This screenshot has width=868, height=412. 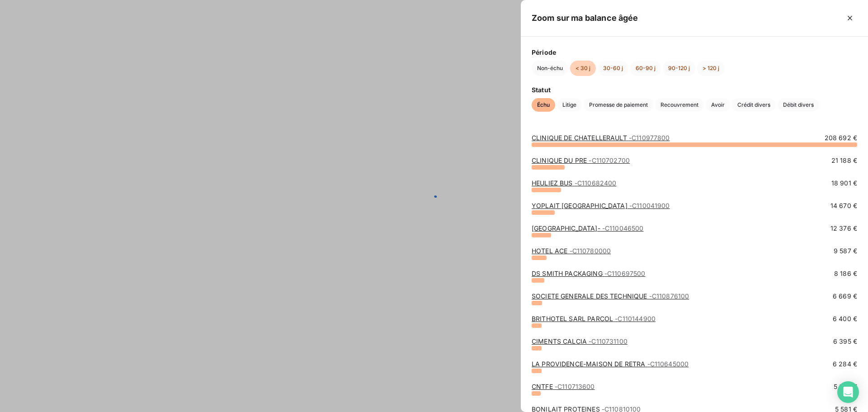 What do you see at coordinates (579, 341) in the screenshot?
I see `a: CIMENTS CALCIA` at bounding box center [579, 341].